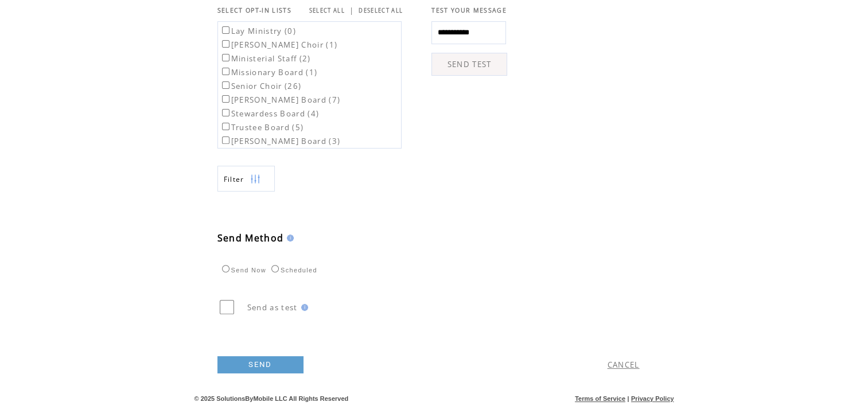 The height and width of the screenshot is (406, 868). Describe the element at coordinates (469, 64) in the screenshot. I see `a: SEND TEST` at that location.